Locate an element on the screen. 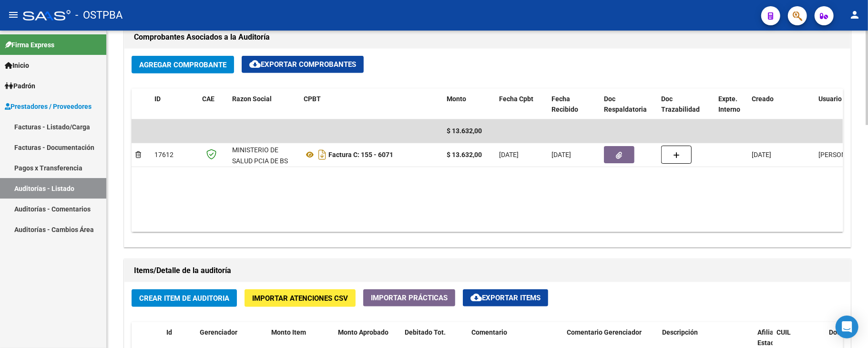 The image size is (868, 348). span: CAE is located at coordinates (209, 99).